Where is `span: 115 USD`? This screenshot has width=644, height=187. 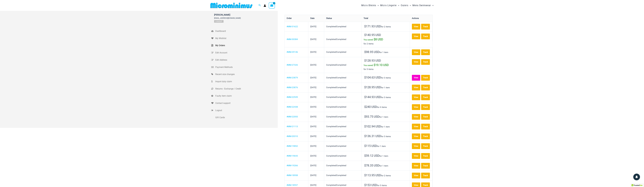 span: 115 USD is located at coordinates (370, 146).